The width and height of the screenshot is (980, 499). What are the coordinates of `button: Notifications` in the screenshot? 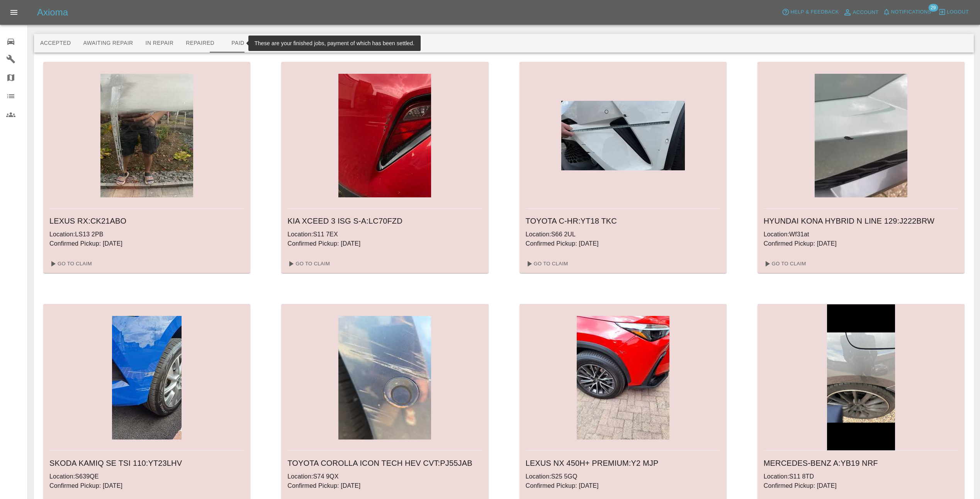 It's located at (907, 12).